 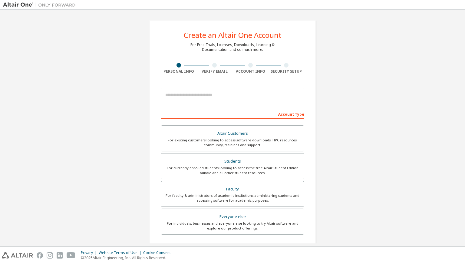 What do you see at coordinates (233, 217) in the screenshot?
I see `div: Everyone else` at bounding box center [233, 217].